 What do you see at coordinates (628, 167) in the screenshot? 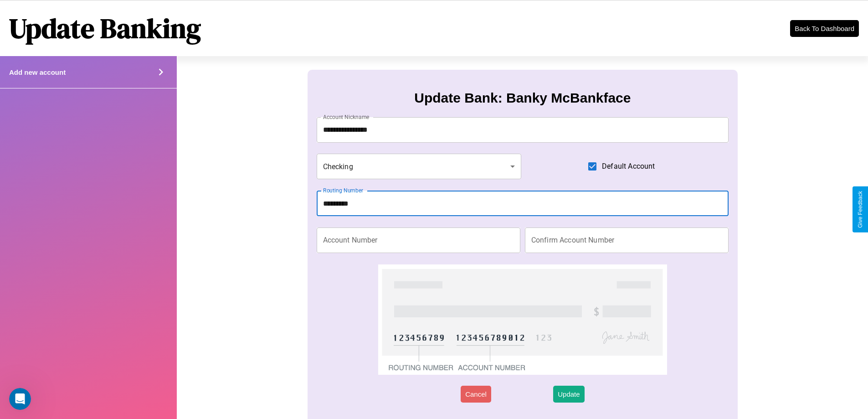
I see `span: Default Account` at bounding box center [628, 167].